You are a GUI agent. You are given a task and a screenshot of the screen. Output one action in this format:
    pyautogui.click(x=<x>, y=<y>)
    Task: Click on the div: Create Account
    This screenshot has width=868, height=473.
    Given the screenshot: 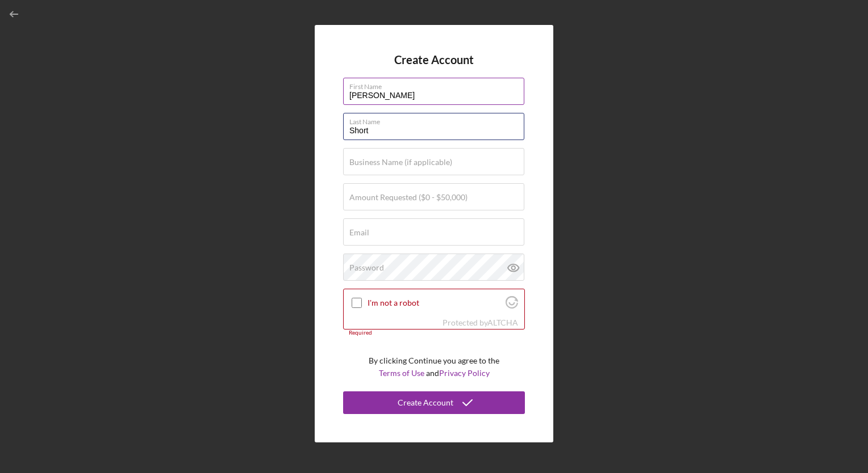 What is the action you would take?
    pyautogui.click(x=425, y=403)
    